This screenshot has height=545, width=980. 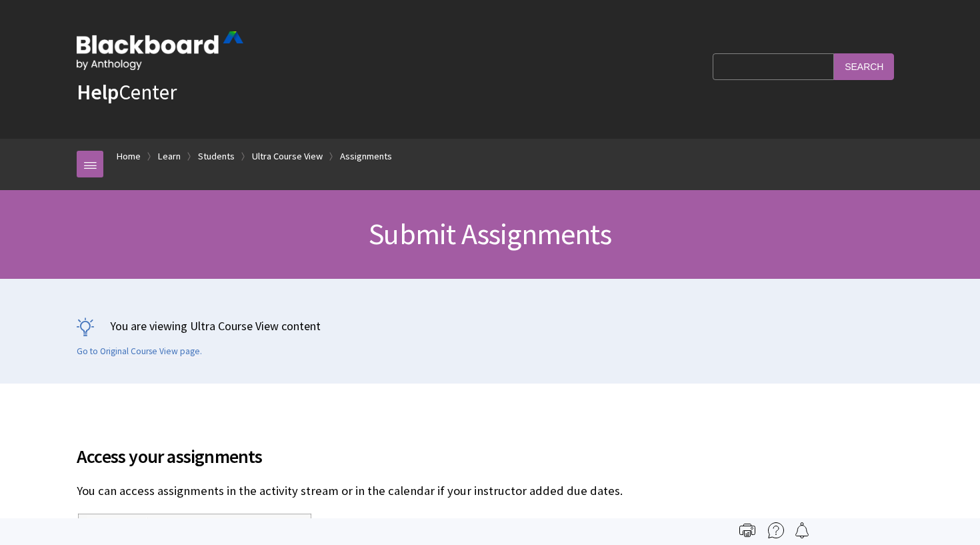 I want to click on a: Assignments, so click(x=366, y=156).